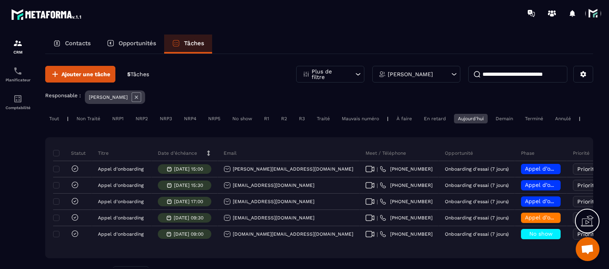  What do you see at coordinates (458, 153) in the screenshot?
I see `p: Opportunité` at bounding box center [458, 153].